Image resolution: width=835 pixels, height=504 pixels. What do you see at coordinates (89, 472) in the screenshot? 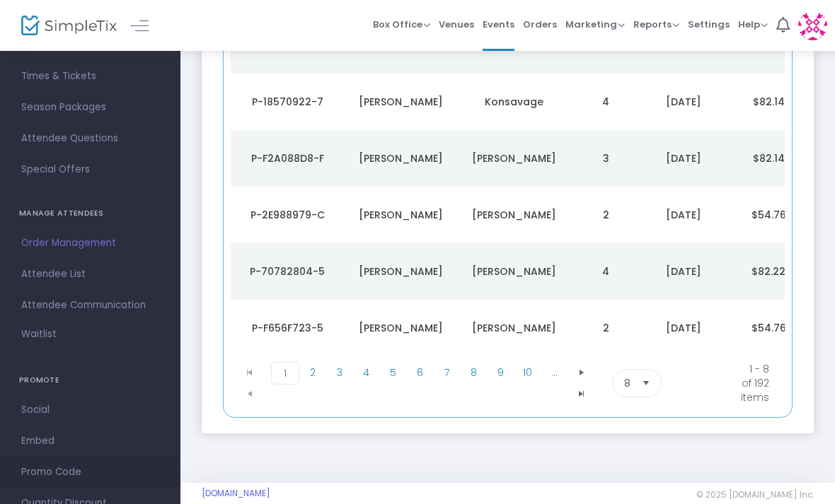
I see `span: Promo Code` at bounding box center [89, 472].